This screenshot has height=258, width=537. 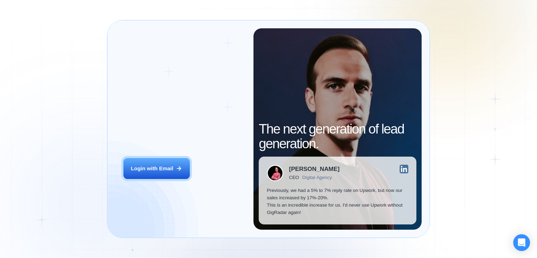 What do you see at coordinates (294, 177) in the screenshot?
I see `div: CEO` at bounding box center [294, 177].